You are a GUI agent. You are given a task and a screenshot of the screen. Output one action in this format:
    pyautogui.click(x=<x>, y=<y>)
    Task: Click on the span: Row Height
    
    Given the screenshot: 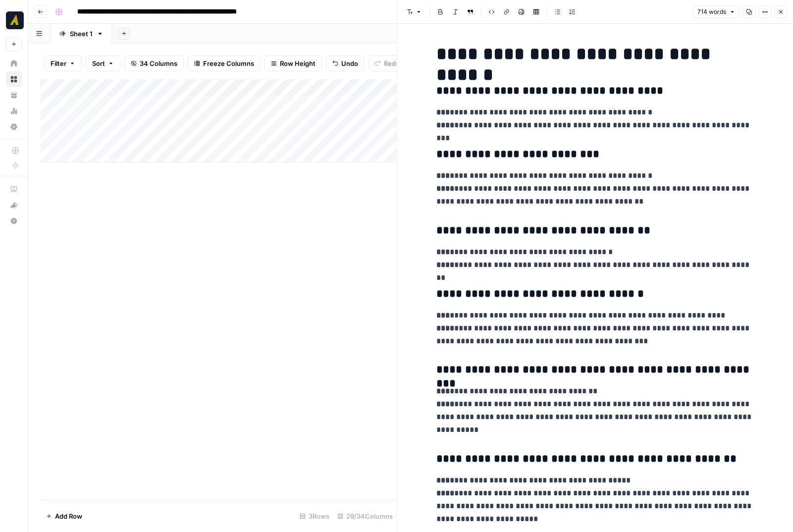 What is the action you would take?
    pyautogui.click(x=297, y=64)
    